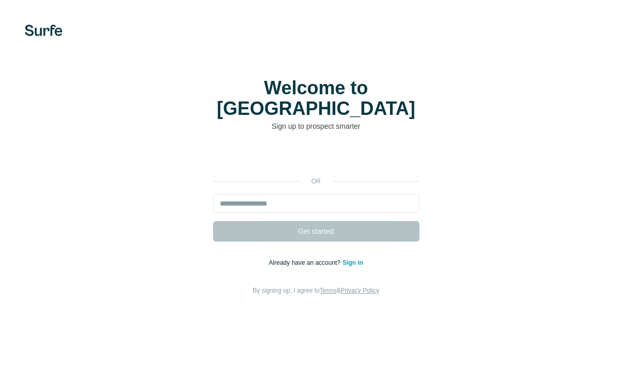 The image size is (632, 374). I want to click on span: By signing up, I agree to &, so click(316, 291).